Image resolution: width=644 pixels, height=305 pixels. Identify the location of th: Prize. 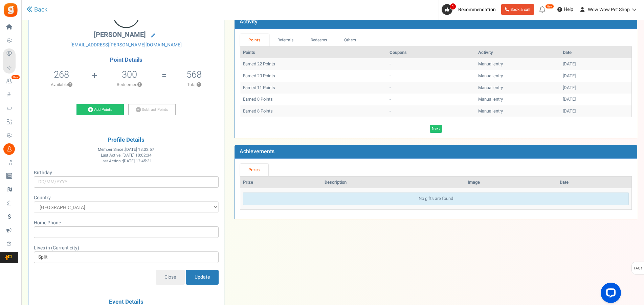
(281, 182).